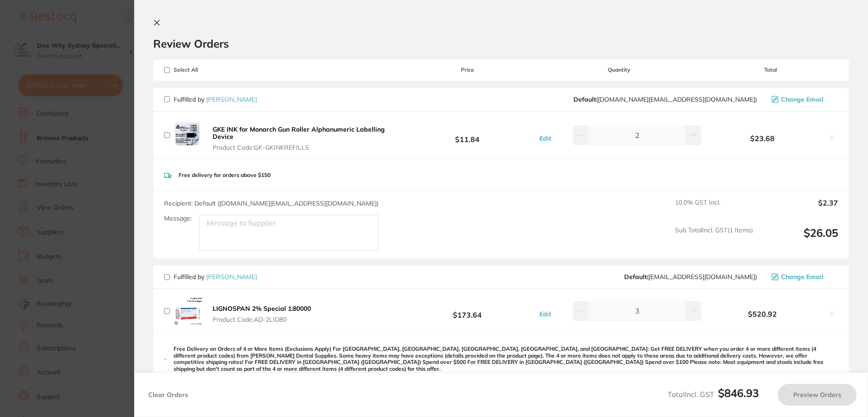 The height and width of the screenshot is (417, 868). Describe the element at coordinates (188, 310) in the screenshot. I see `img: dXFzeWVkaA` at that location.